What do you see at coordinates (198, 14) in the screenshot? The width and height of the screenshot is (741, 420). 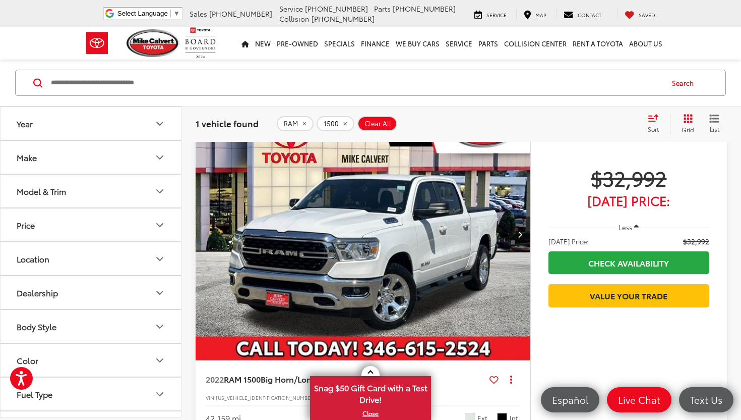 I see `span: Sales` at bounding box center [198, 14].